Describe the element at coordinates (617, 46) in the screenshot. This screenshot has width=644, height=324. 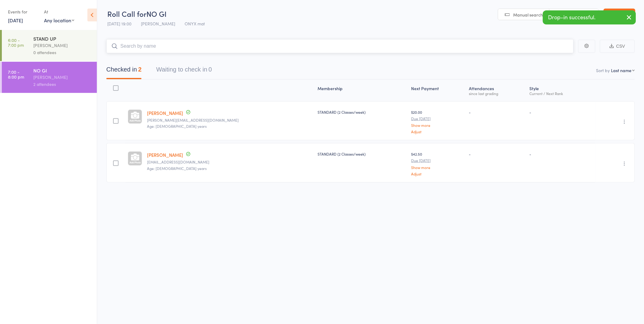
I see `button: CSV` at that location.